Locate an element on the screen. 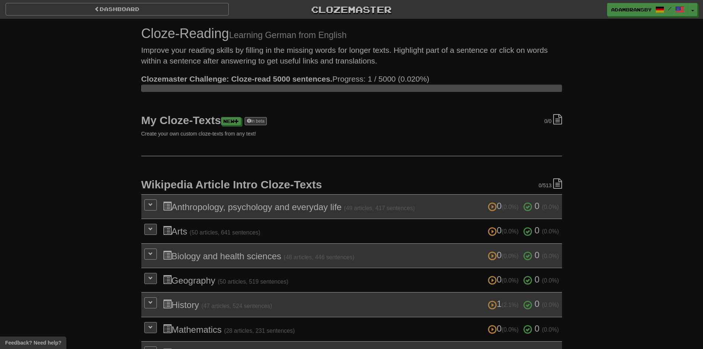 The image size is (703, 349). small: Learning German from English is located at coordinates (288, 35).